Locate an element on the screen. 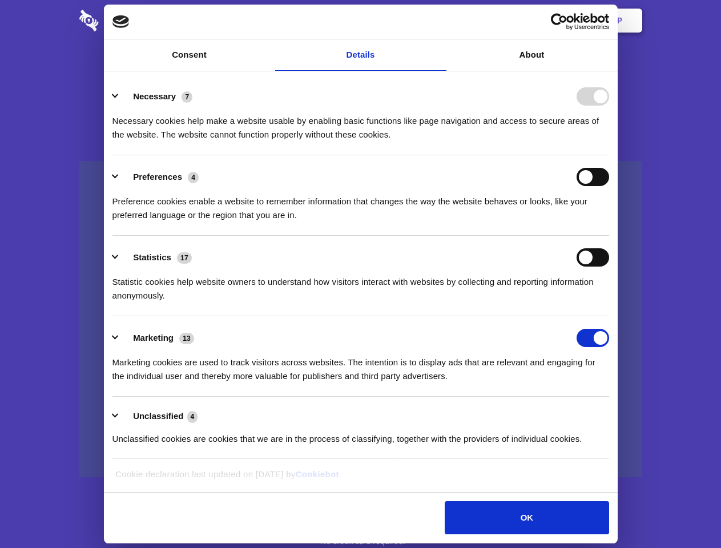 This screenshot has height=548, width=721. a: Cookiebot is located at coordinates (317, 474).